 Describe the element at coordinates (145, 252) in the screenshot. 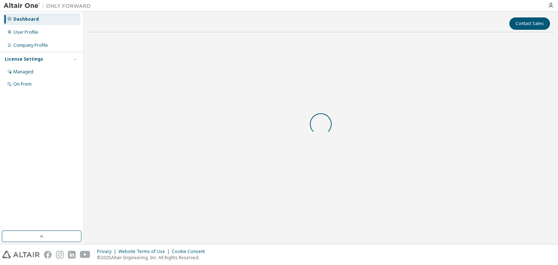

I see `div: Website Terms of Use` at that location.